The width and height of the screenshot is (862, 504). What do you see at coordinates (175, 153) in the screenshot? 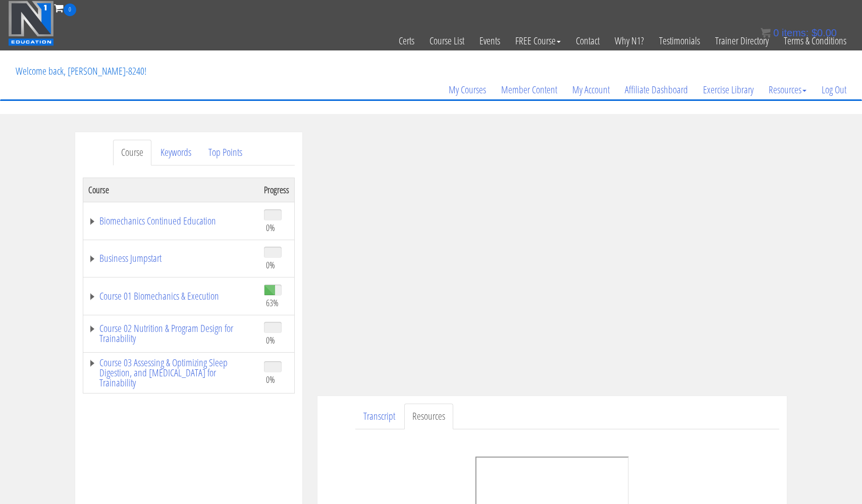
I see `a: Keywords` at bounding box center [175, 153].